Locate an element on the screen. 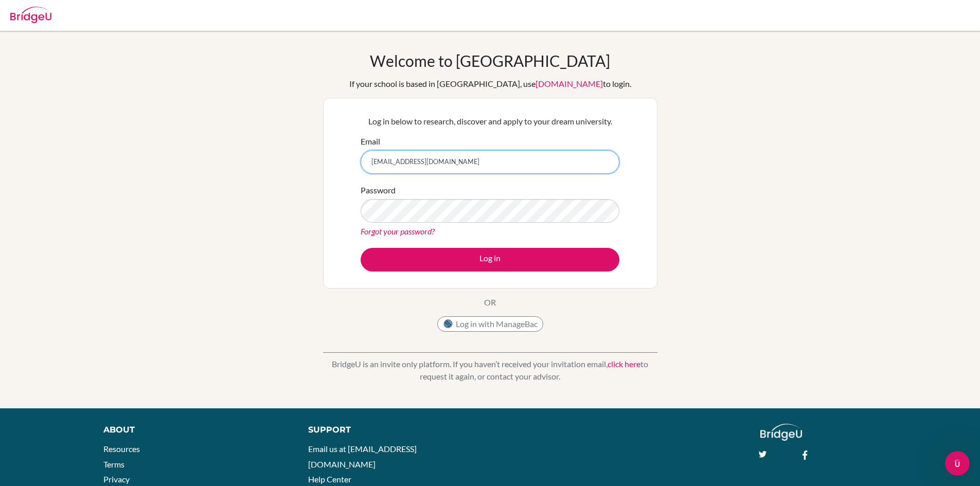 This screenshot has height=486, width=980. a: Privacy is located at coordinates (116, 479).